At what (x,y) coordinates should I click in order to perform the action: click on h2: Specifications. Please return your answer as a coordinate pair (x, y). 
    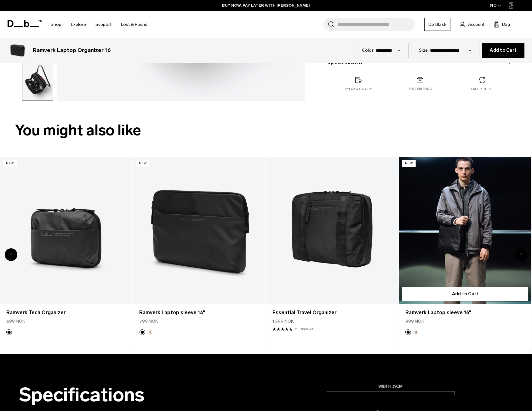
    Looking at the image, I should click on (123, 394).